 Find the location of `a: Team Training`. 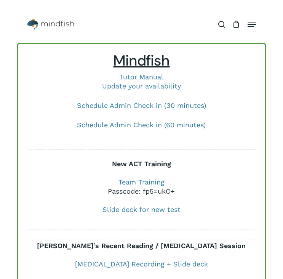

a: Team Training is located at coordinates (141, 182).